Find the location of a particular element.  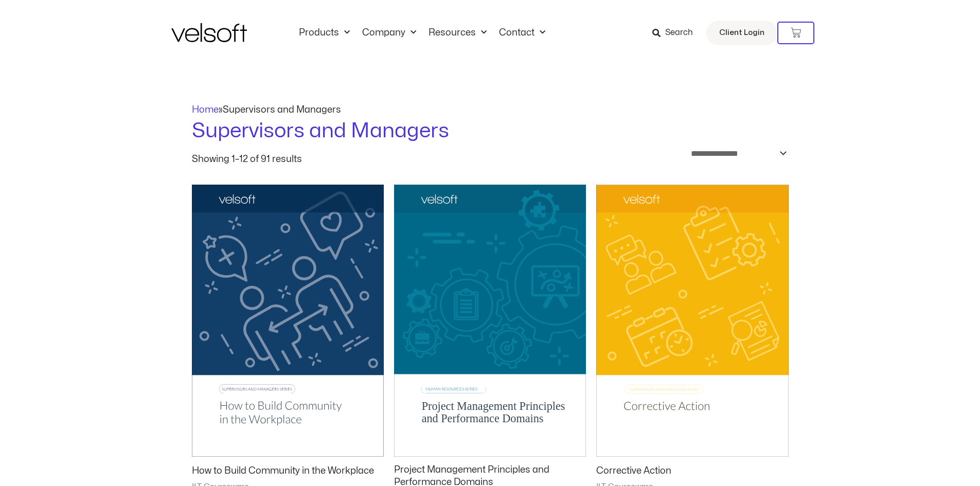

a: Home is located at coordinates (206, 109).